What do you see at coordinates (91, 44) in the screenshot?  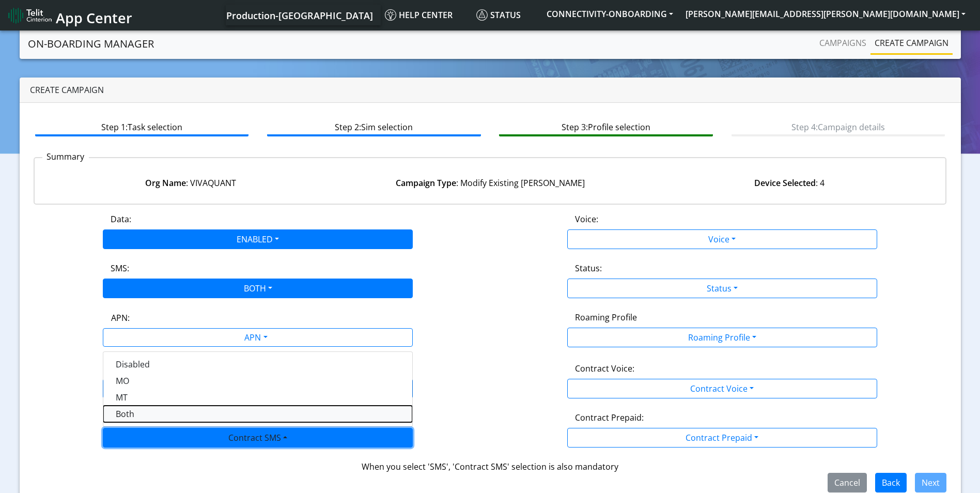 I see `a: On-Boarding Manager` at bounding box center [91, 44].